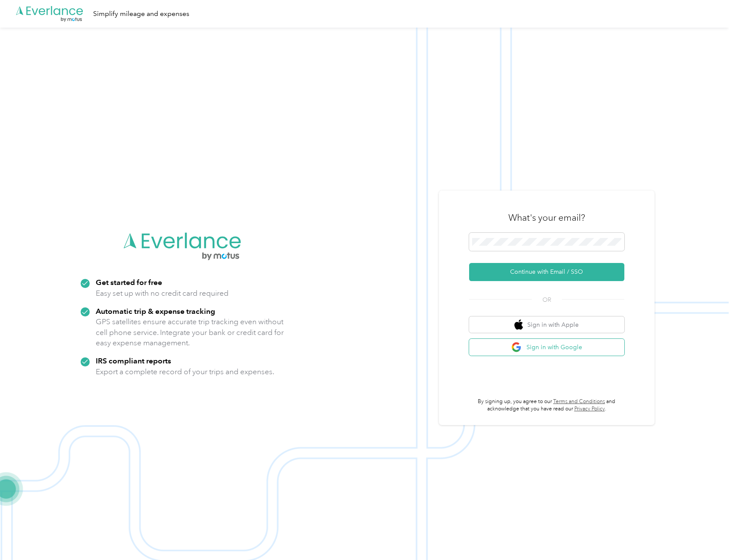 The image size is (733, 560). What do you see at coordinates (155, 311) in the screenshot?
I see `strong: Automatic trip & expense tracking` at bounding box center [155, 311].